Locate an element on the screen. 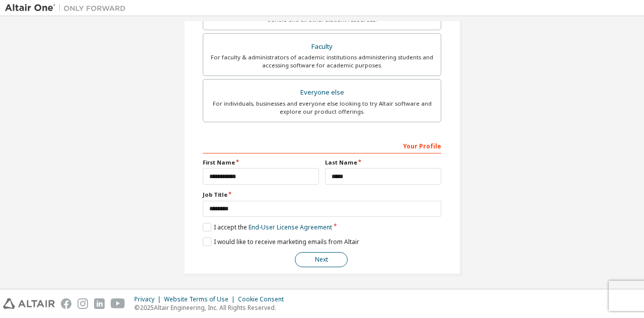 Image resolution: width=644 pixels, height=318 pixels. a: End-User License Agreement is located at coordinates (290, 228).